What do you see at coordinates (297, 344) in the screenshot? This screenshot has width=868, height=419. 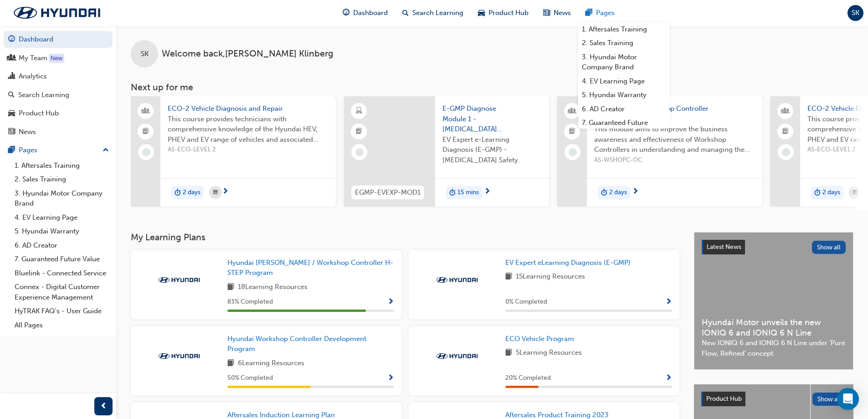 I see `span: Hyundai Workshop Controller Development Program` at bounding box center [297, 344].